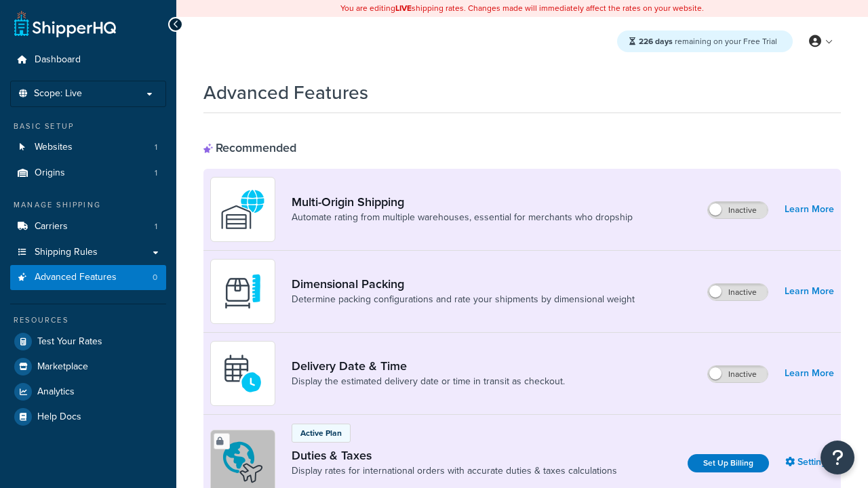 This screenshot has width=868, height=488. I want to click on li: Advanced Features, so click(88, 278).